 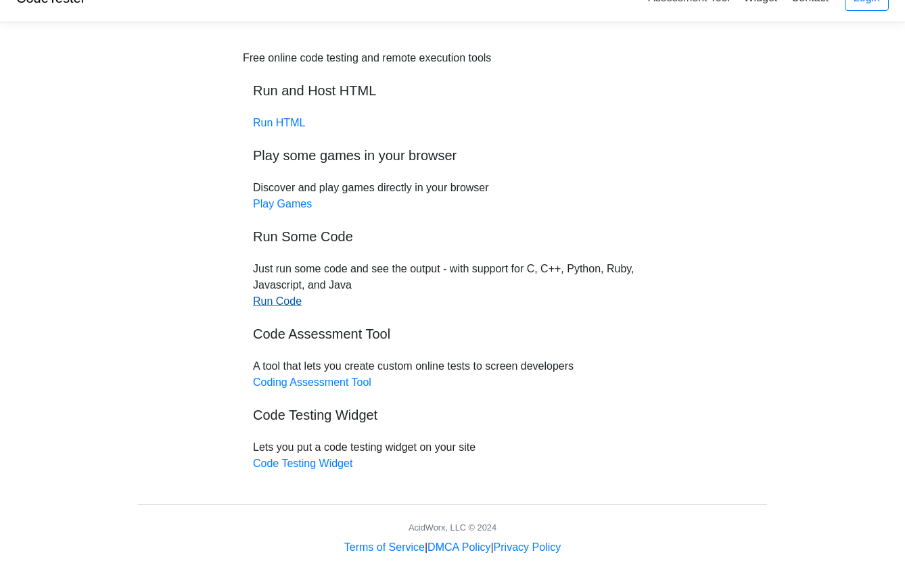 I want to click on a: DMCA Policy, so click(x=459, y=547).